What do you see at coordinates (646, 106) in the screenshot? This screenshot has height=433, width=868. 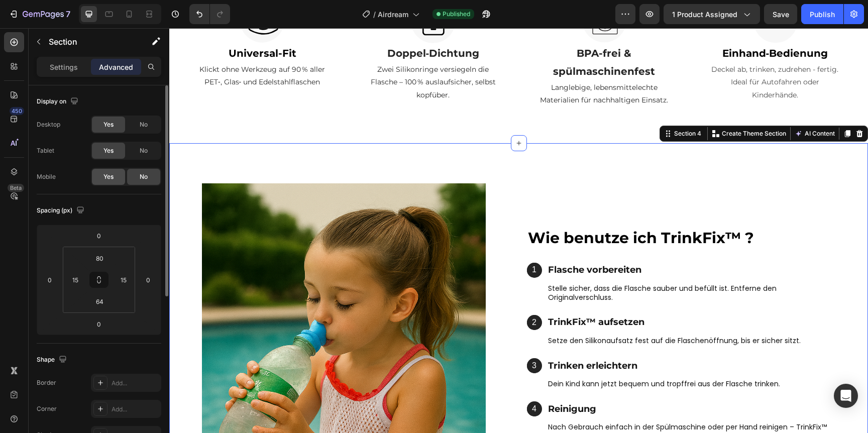 I see `button: AI Content` at bounding box center [646, 106].